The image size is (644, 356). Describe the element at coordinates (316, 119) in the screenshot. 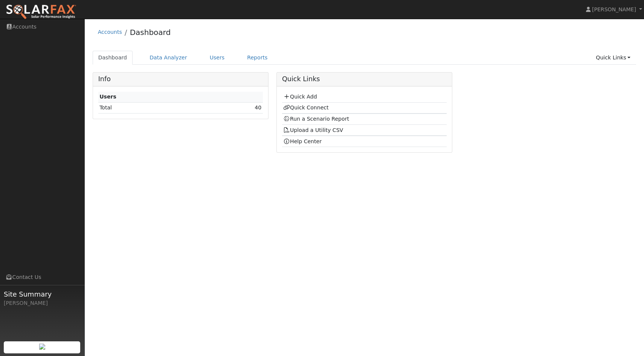

I see `a: Run a Scenario Report` at that location.